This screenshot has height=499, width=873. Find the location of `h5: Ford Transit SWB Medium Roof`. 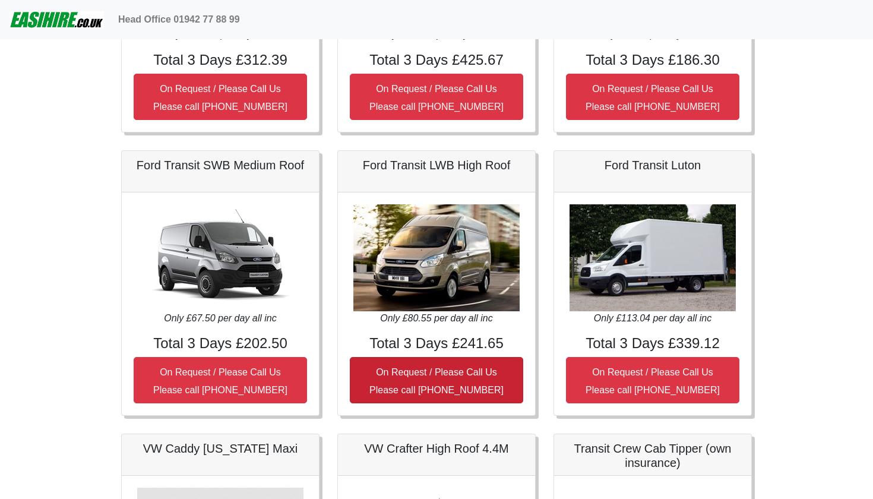

h5: Ford Transit SWB Medium Roof is located at coordinates (220, 165).